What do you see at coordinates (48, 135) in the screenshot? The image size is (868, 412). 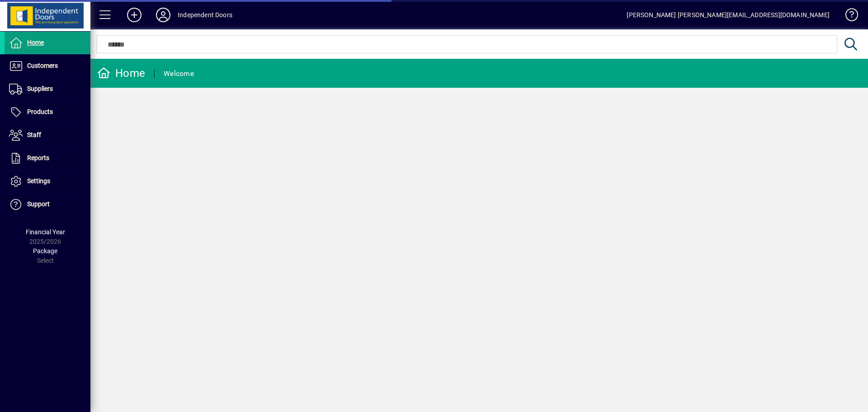 I see `a: Staff` at bounding box center [48, 135].